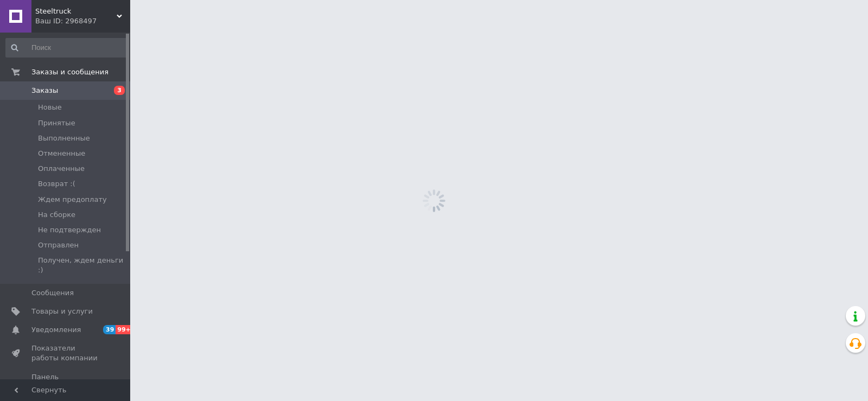 The height and width of the screenshot is (401, 868). I want to click on span: Ждем предоплату, so click(72, 200).